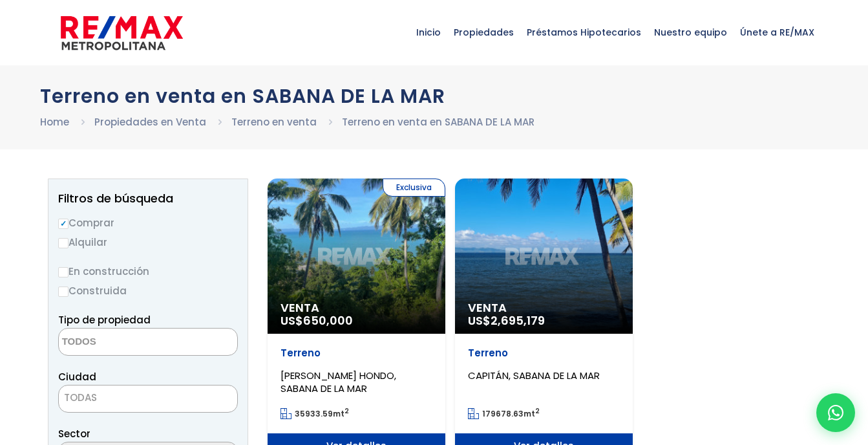 This screenshot has height=445, width=868. I want to click on span: Propiedades, so click(484, 32).